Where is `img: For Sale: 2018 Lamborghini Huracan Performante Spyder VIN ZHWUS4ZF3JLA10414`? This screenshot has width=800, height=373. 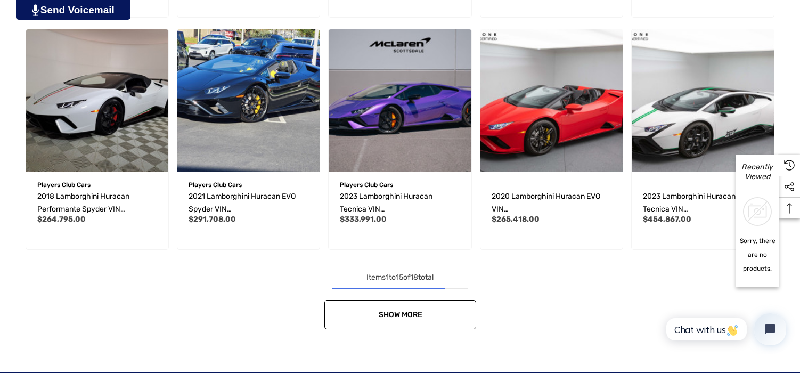
img: For Sale: 2018 Lamborghini Huracan Performante Spyder VIN ZHWUS4ZF3JLA10414 is located at coordinates (97, 100).